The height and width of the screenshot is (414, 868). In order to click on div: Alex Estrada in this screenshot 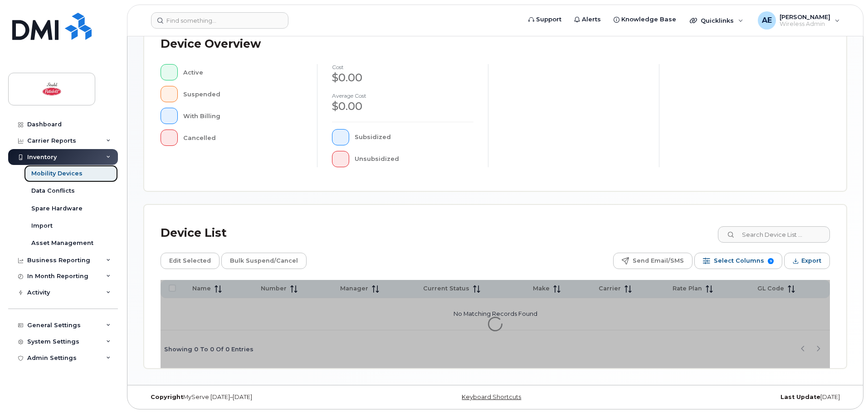, I will do `click(799, 21)`.